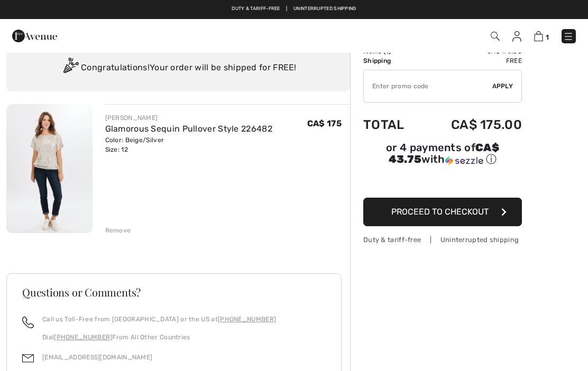 This screenshot has width=588, height=371. Describe the element at coordinates (503, 86) in the screenshot. I see `span: Apply` at that location.